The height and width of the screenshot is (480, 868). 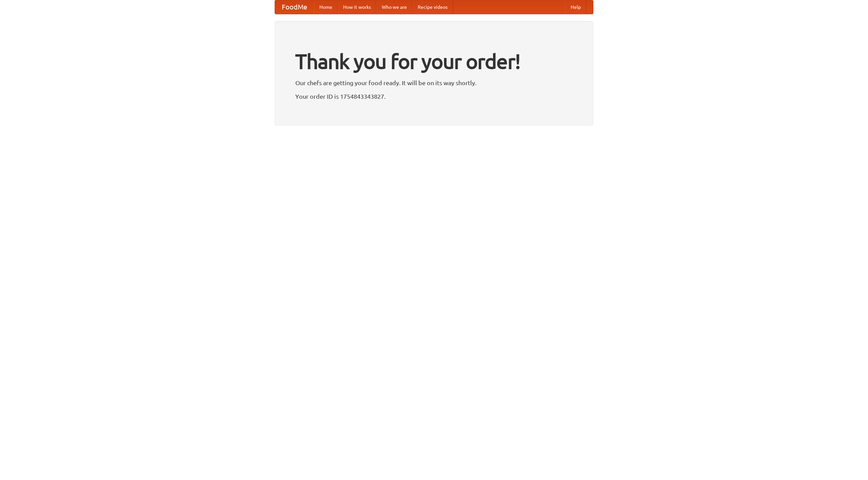 What do you see at coordinates (326, 7) in the screenshot?
I see `a: Home` at bounding box center [326, 7].